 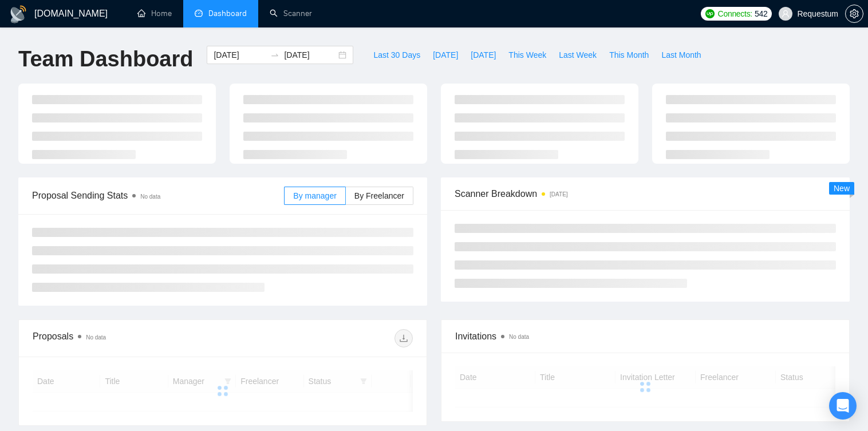 I want to click on a: homeHome, so click(x=155, y=13).